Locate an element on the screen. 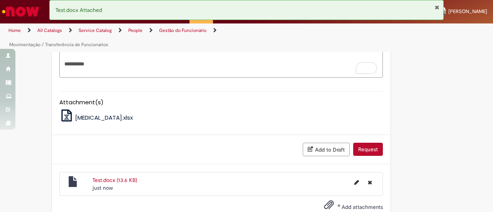 Image resolution: width=493 pixels, height=212 pixels. a: People is located at coordinates (135, 30).